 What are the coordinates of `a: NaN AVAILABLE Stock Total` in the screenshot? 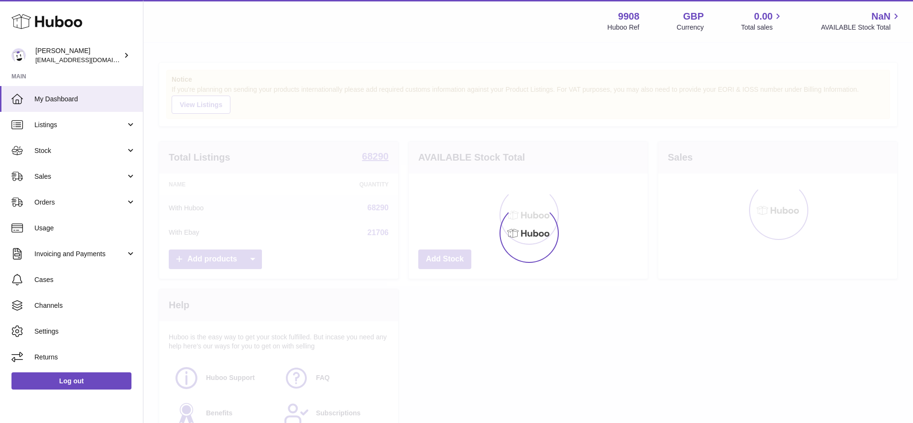 It's located at (861, 21).